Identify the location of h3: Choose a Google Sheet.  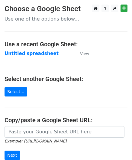
(66, 9).